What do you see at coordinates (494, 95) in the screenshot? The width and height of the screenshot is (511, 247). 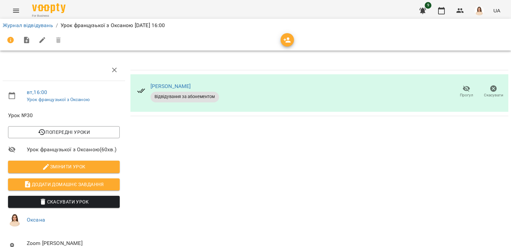 I see `span: Скасувати` at bounding box center [494, 95].